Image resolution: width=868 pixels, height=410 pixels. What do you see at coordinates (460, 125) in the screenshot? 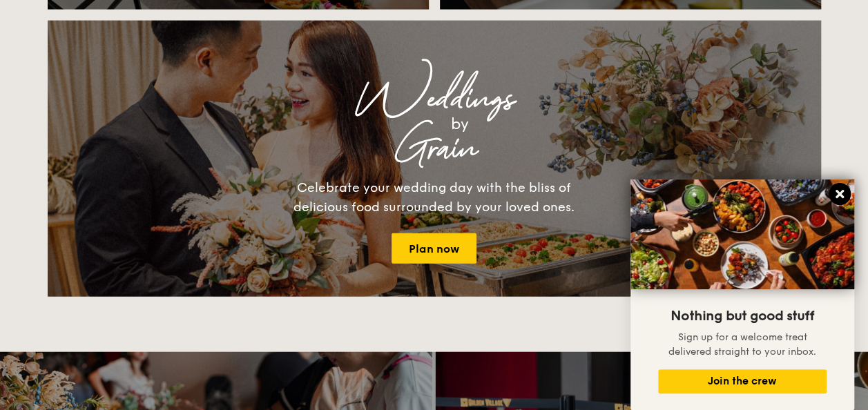
I see `div: by` at bounding box center [460, 125].